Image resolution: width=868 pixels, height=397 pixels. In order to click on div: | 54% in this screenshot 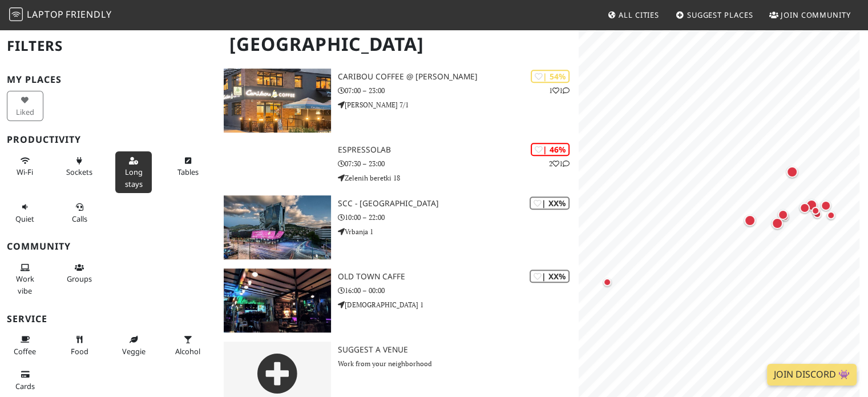, I will do `click(550, 76)`.